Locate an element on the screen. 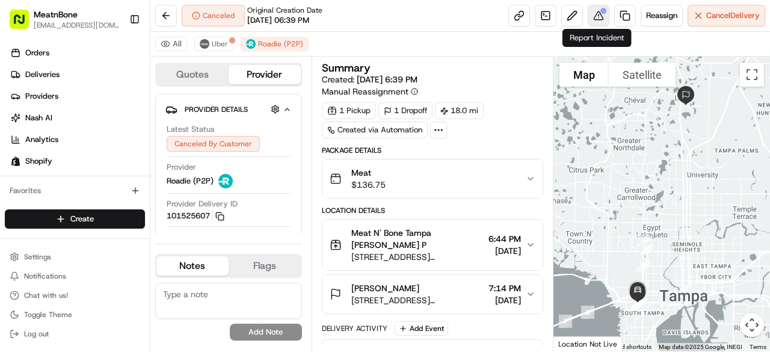 This screenshot has width=770, height=352. div: Canceled is located at coordinates (213, 16).